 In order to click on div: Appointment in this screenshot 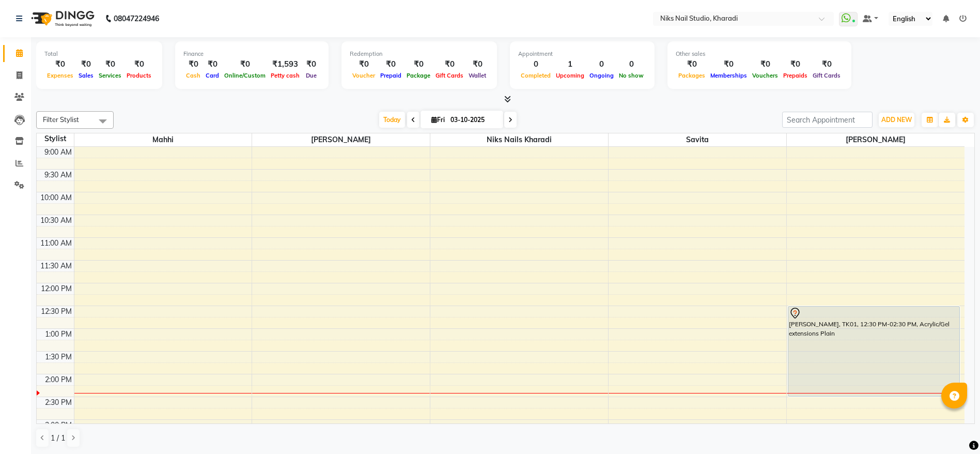, I will do `click(582, 54)`.